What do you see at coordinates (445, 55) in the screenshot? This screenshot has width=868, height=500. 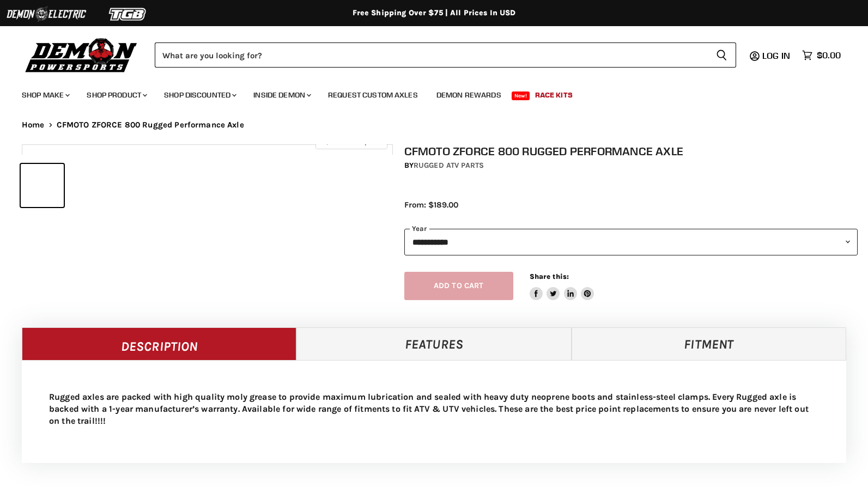 I see `form: Product` at bounding box center [445, 55].